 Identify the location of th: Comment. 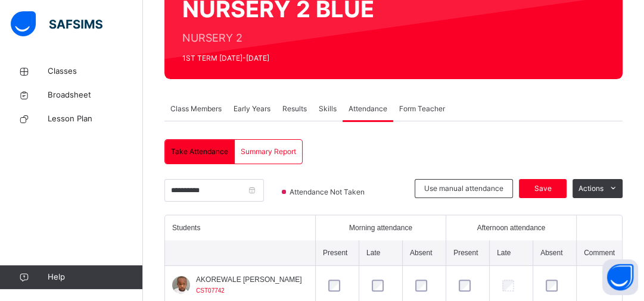
(599, 253).